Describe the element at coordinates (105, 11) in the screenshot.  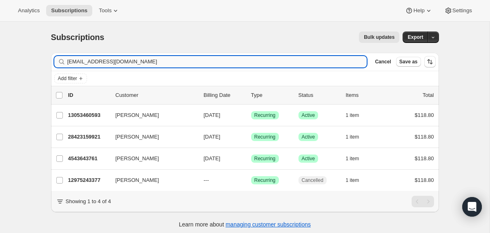
I see `span: Tools` at that location.